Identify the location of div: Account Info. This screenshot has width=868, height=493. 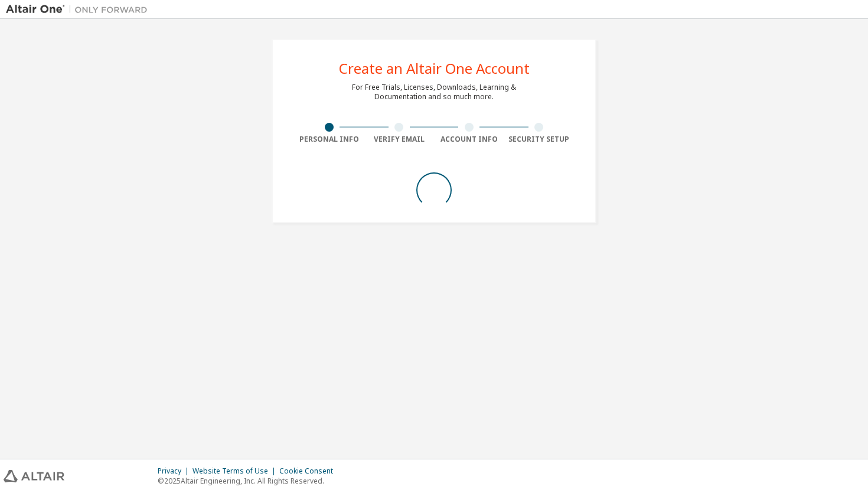
(469, 139).